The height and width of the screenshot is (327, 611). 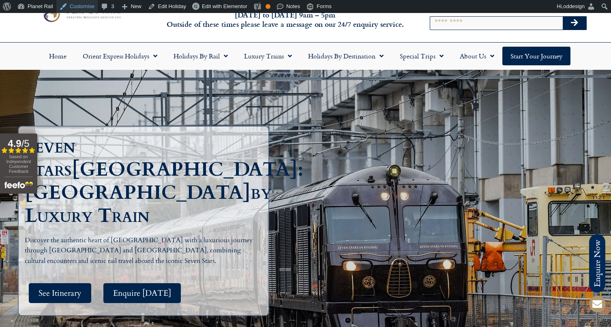 What do you see at coordinates (201, 56) in the screenshot?
I see `a: Holidays by Rail` at bounding box center [201, 56].